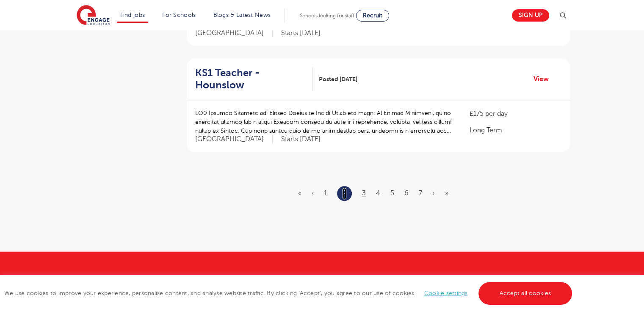  What do you see at coordinates (289, 293) in the screenshot?
I see `span: We use cookies to improve your experience, personalise content, and analyse website traffic. By c...` at bounding box center [289, 293].